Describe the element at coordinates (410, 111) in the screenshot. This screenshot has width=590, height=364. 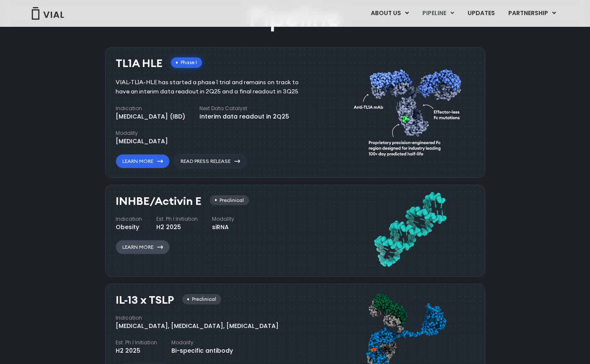
I see `img: TL1A antibody diagram.` at that location.